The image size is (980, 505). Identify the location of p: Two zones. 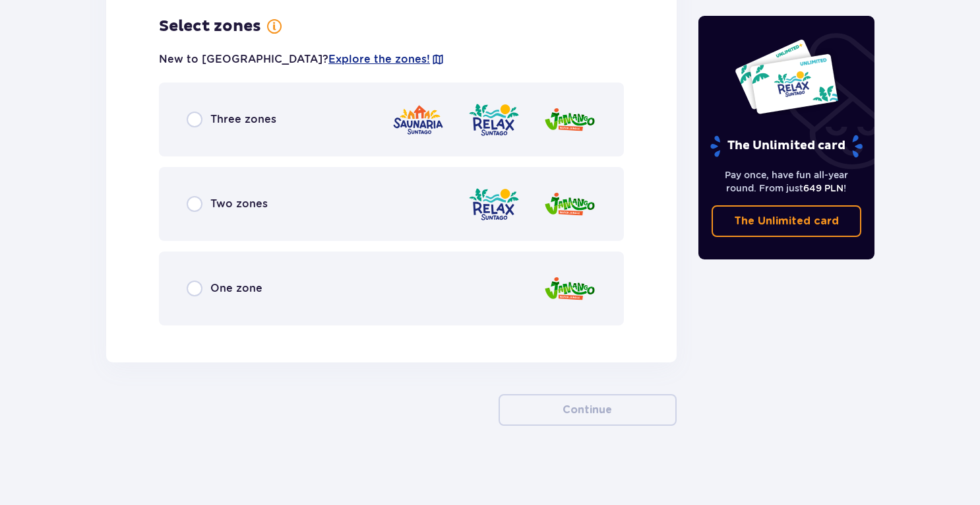
(239, 204).